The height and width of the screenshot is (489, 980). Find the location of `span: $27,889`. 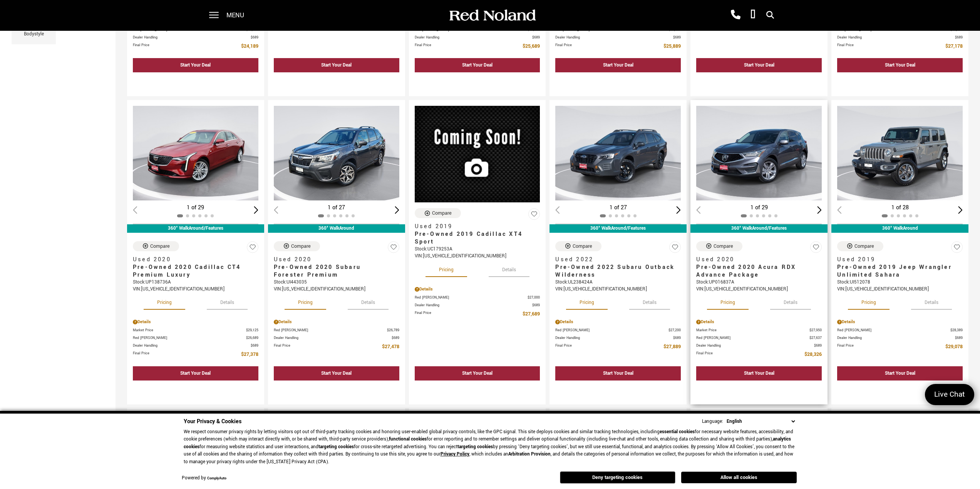

span: $27,889 is located at coordinates (672, 347).